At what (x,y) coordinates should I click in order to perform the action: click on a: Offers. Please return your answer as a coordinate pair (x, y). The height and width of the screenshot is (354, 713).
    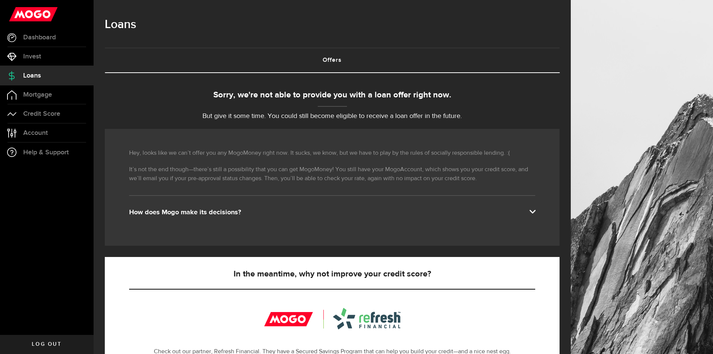
    Looking at the image, I should click on (332, 60).